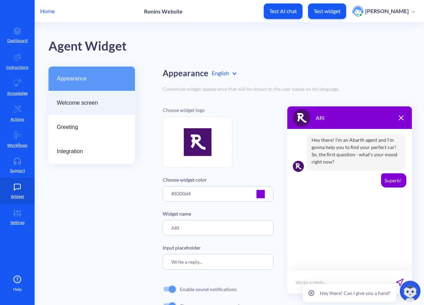 This screenshot has height=305, width=424. Describe the element at coordinates (224, 73) in the screenshot. I see `div: English` at that location.